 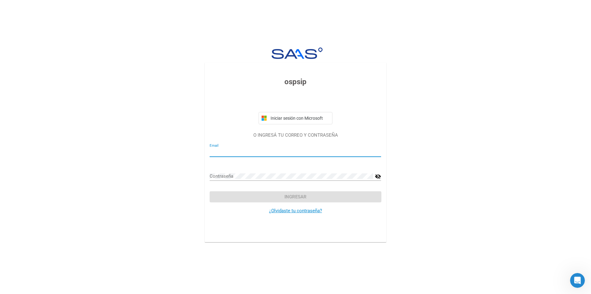 I want to click on mat-icon: visibility_off, so click(x=378, y=176).